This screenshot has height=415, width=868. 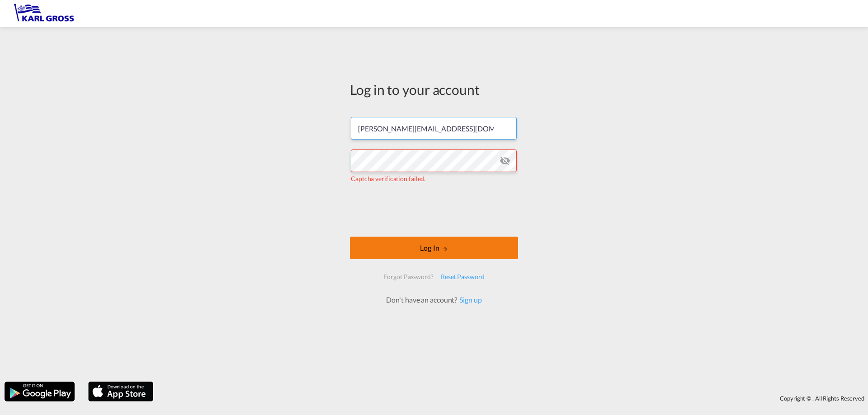 I want to click on div: Copyright © . All Rights Reserved, so click(x=512, y=398).